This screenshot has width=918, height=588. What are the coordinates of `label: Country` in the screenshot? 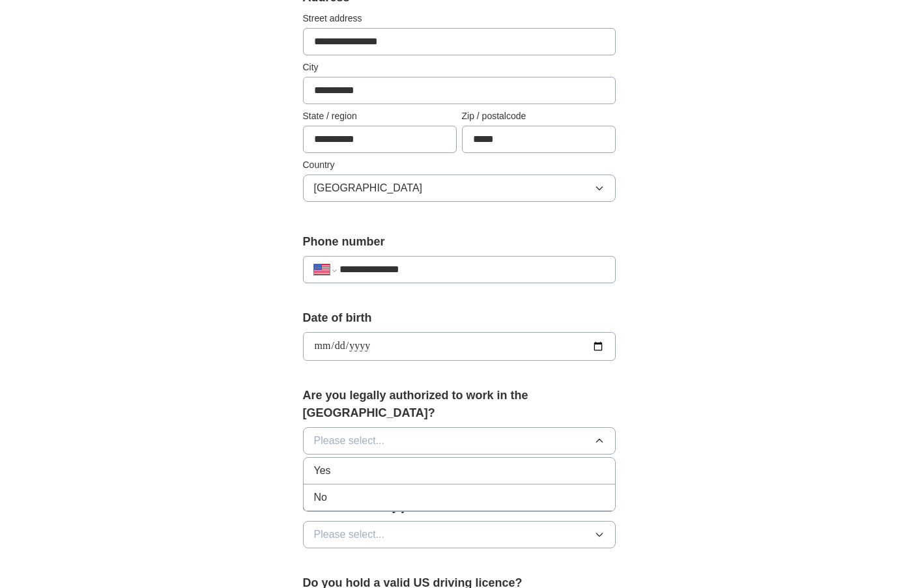 It's located at (459, 164).